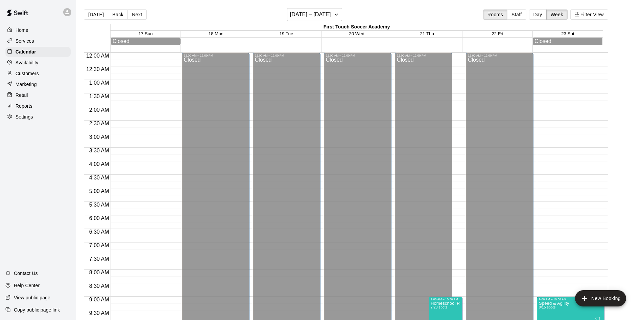  What do you see at coordinates (37, 95) in the screenshot?
I see `a: Retail` at bounding box center [37, 95].